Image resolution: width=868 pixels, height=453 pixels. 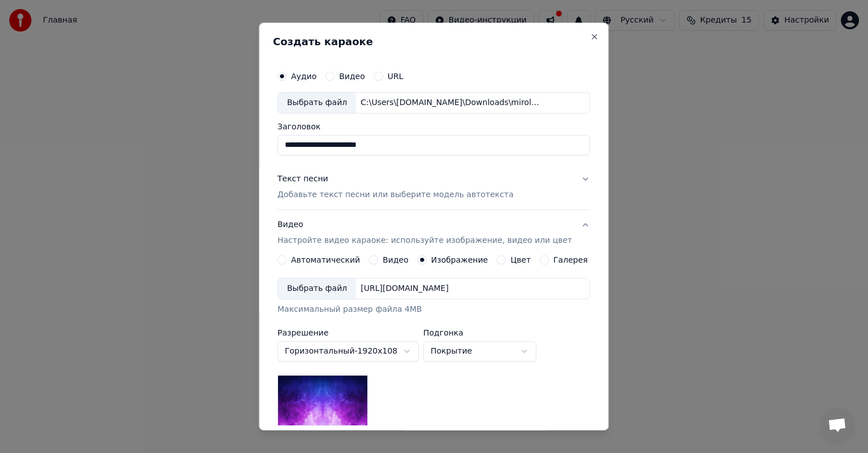 What do you see at coordinates (326, 260) in the screenshot?
I see `label: Автоматический` at bounding box center [326, 260].